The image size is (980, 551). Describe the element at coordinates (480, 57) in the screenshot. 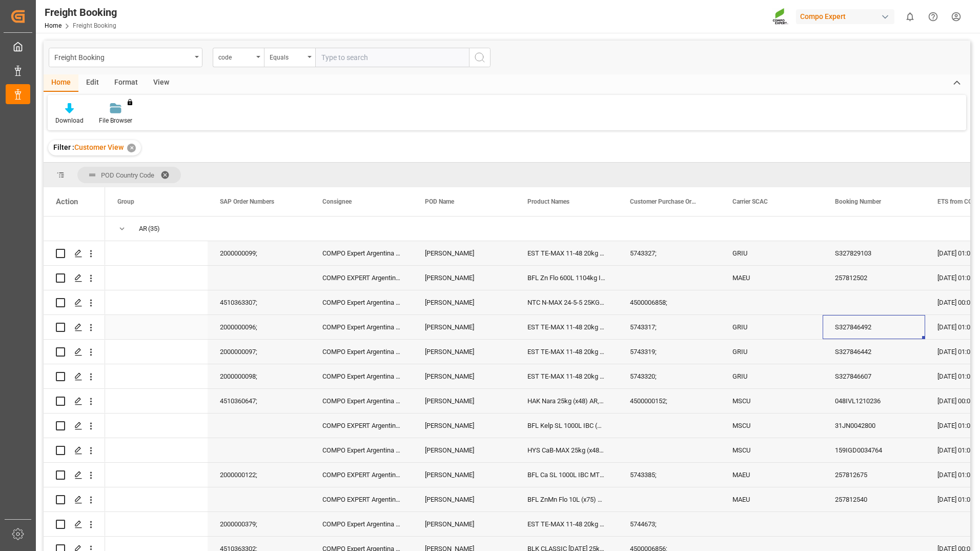

I see `button: search button` at that location.